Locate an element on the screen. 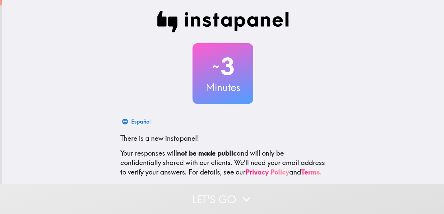  b: not be made public is located at coordinates (207, 153).